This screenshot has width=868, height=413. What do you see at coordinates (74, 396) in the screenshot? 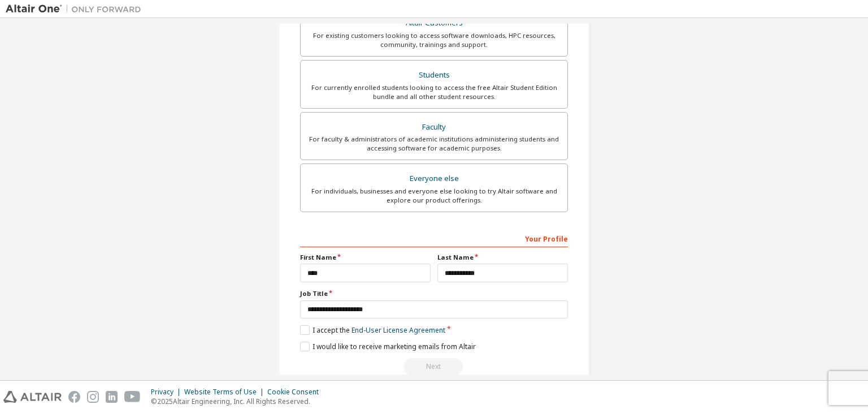
I see `img: facebook.svg` at bounding box center [74, 396].